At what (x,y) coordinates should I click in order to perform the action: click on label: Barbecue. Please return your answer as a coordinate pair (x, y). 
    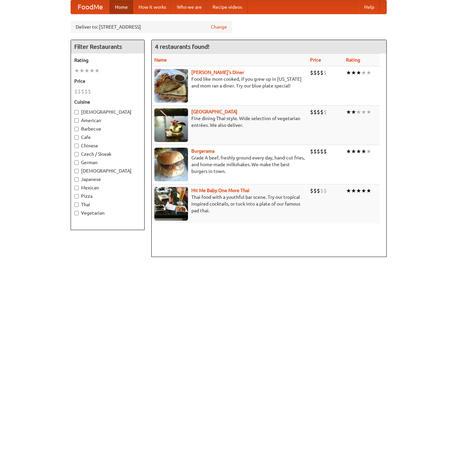
    Looking at the image, I should click on (108, 129).